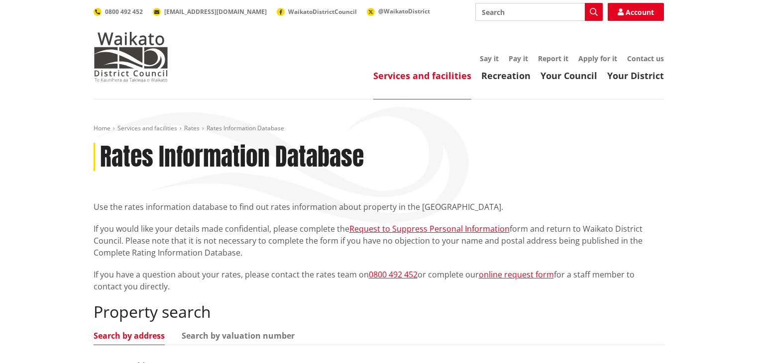 The width and height of the screenshot is (757, 363). Describe the element at coordinates (645, 58) in the screenshot. I see `a: Contact us` at that location.